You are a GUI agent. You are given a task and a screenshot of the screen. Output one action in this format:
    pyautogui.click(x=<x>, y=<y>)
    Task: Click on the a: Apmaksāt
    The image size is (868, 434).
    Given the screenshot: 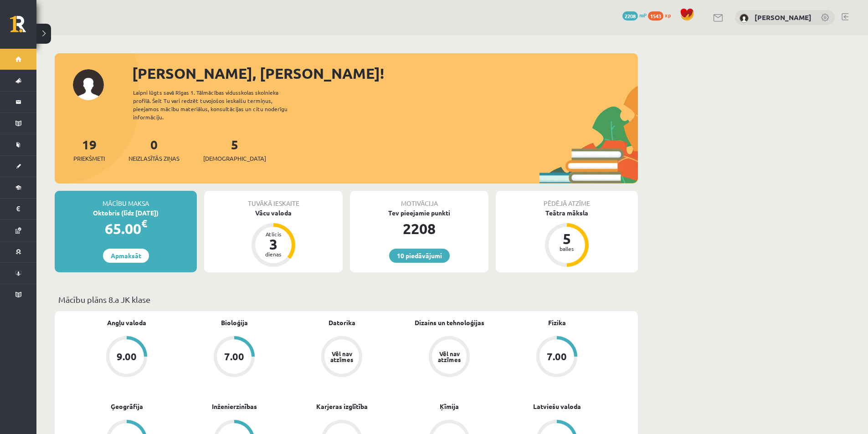 What is the action you would take?
    pyautogui.click(x=126, y=255)
    